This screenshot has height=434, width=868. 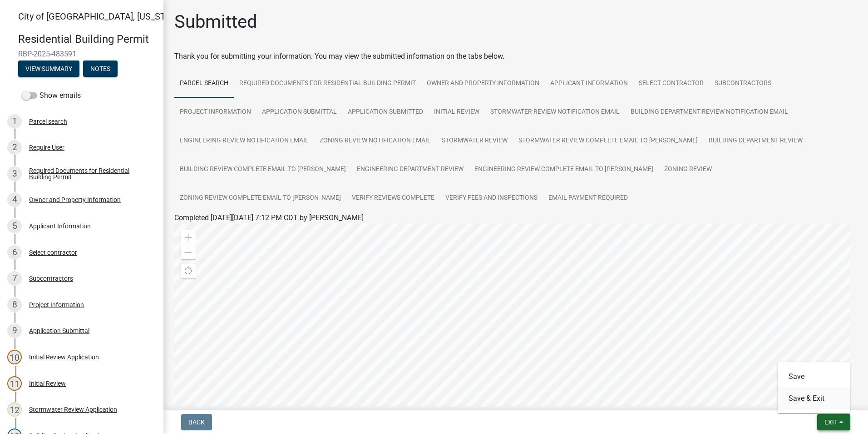 I want to click on label: Show emails, so click(x=51, y=96).